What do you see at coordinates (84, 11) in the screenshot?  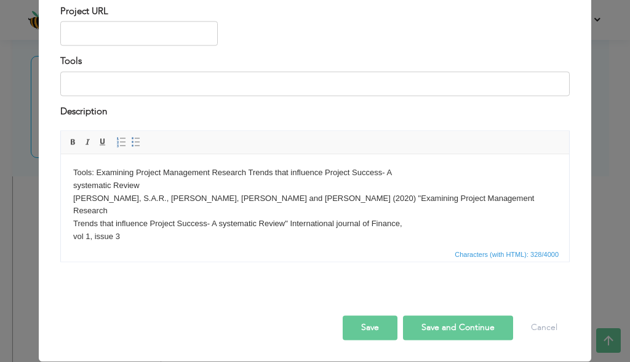 I see `label: Project URL` at bounding box center [84, 11].